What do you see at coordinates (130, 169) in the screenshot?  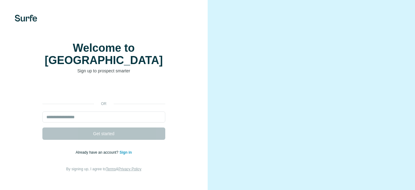 I see `a: Privacy Policy` at bounding box center [130, 169].